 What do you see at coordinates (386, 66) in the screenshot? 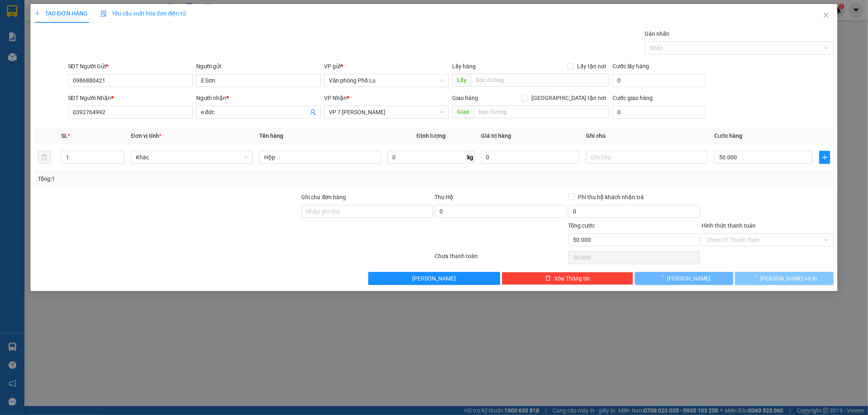
I see `div: VP gửi` at bounding box center [386, 66].